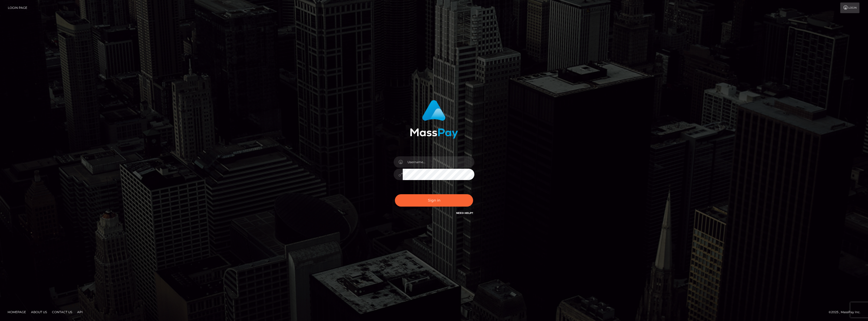 The width and height of the screenshot is (868, 321). Describe the element at coordinates (846, 312) in the screenshot. I see `div: © 2025 , MassPay Inc.` at that location.